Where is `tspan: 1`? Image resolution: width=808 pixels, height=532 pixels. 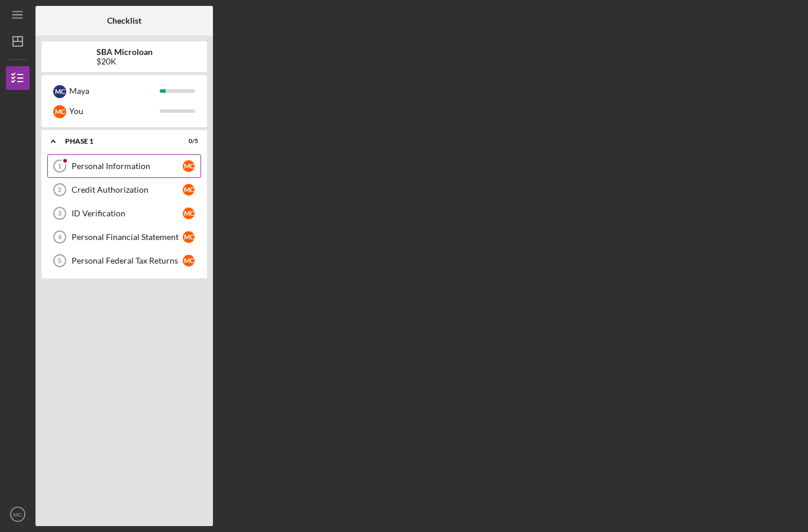 tspan: 1 is located at coordinates (60, 166).